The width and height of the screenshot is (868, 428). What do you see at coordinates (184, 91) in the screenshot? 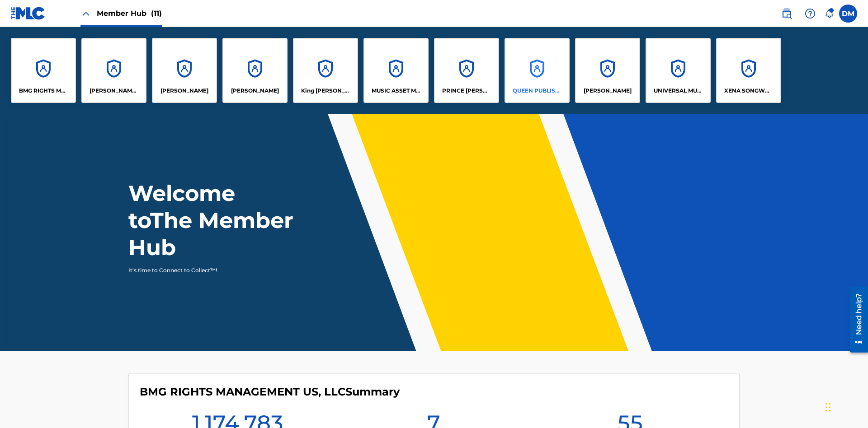
I see `p: ELVIS COSTELLO` at bounding box center [184, 91].